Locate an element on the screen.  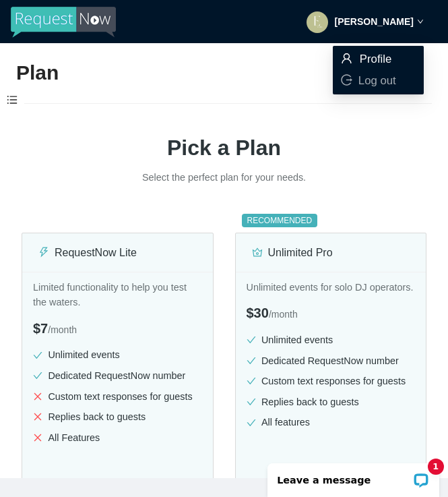
span: down is located at coordinates (420, 22).